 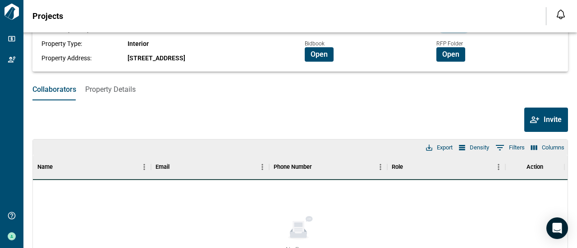 I want to click on span: Collaborators, so click(x=54, y=90).